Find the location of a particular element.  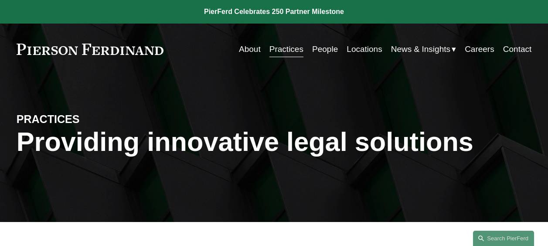

span: News & Insights is located at coordinates (421, 49).